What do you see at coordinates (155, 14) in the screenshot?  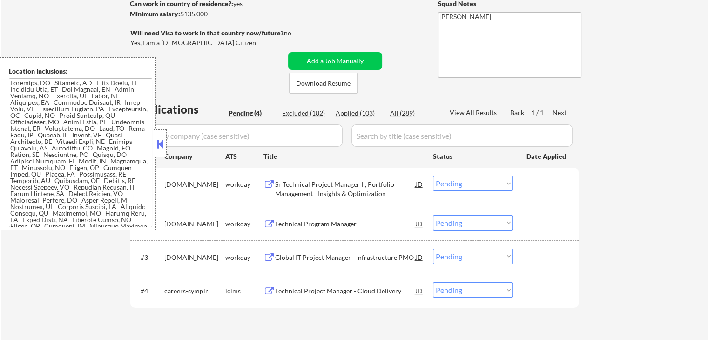 I see `strong: Minimum salary:` at bounding box center [155, 14].